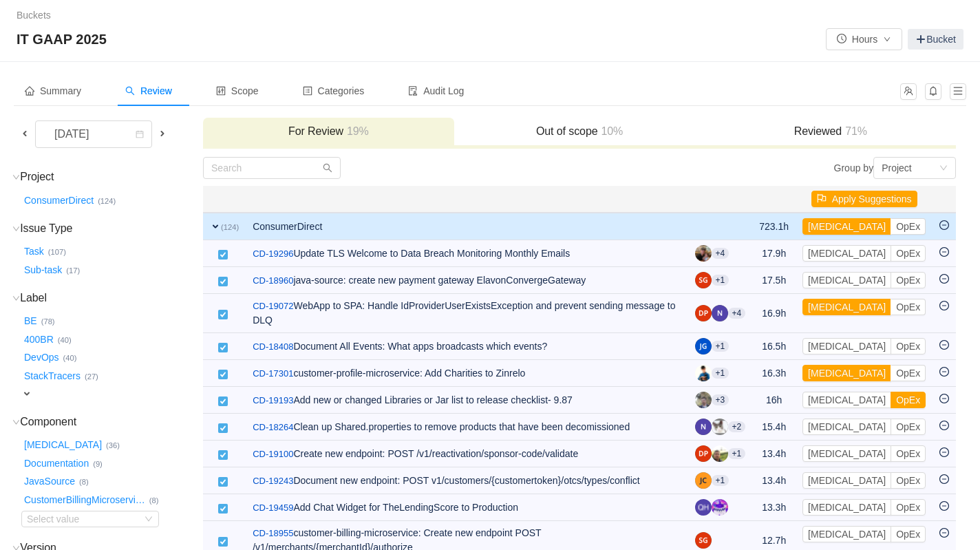 The height and width of the screenshot is (550, 980). What do you see at coordinates (334, 91) in the screenshot?
I see `span: Categories` at bounding box center [334, 91].